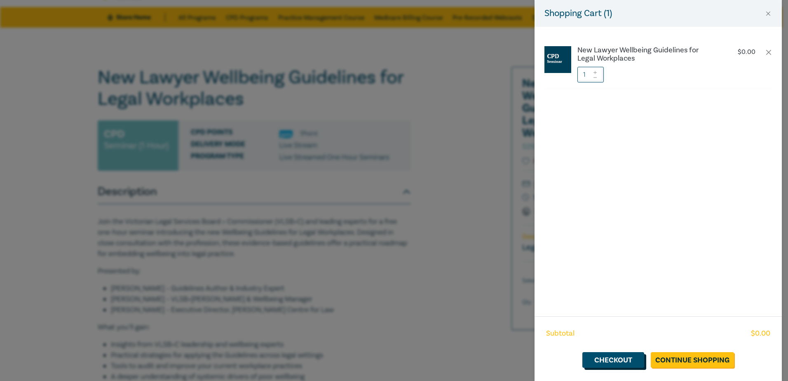  I want to click on h6: New Lawyer Wellbeing Guidelines for Legal Workplaces, so click(646, 54).